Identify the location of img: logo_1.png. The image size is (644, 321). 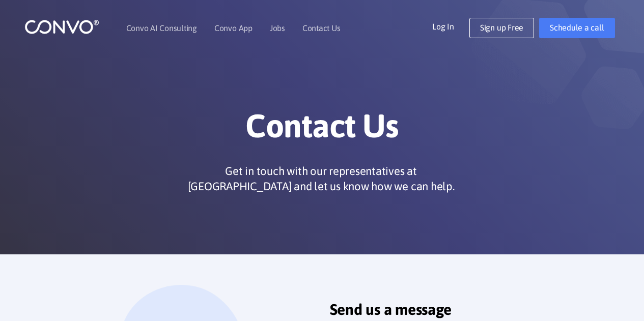
(61, 26).